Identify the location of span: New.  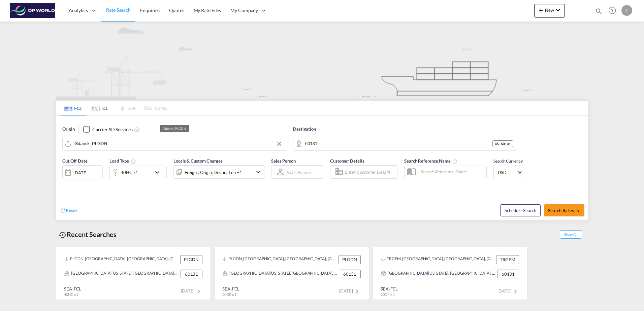
(550, 10).